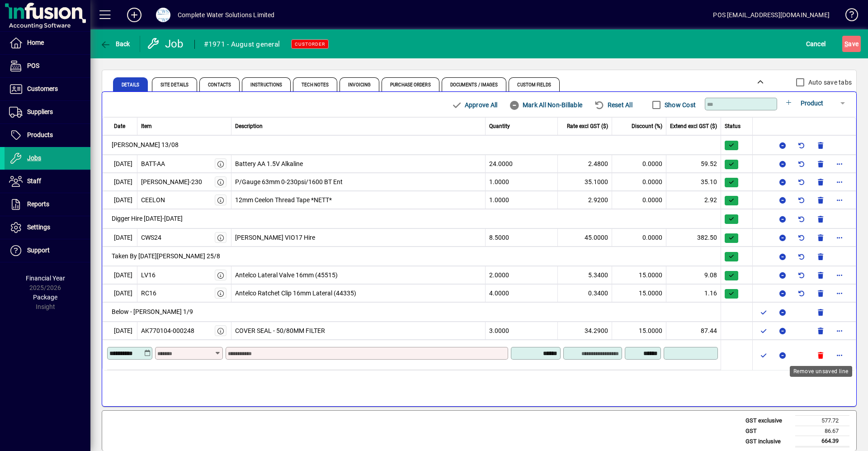 The height and width of the screenshot is (451, 868). Describe the element at coordinates (821, 371) in the screenshot. I see `div: Remove unsaved line` at that location.